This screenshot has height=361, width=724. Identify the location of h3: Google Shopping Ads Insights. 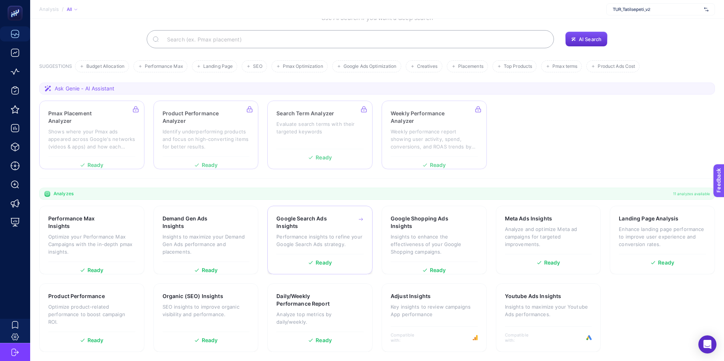
(423, 222).